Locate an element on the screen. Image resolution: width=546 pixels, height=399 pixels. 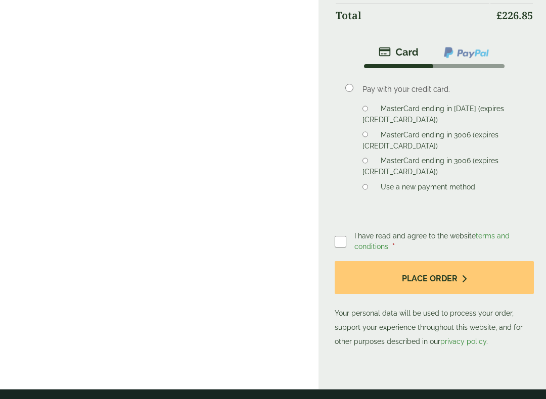
label: Use a new payment method is located at coordinates (427, 189).